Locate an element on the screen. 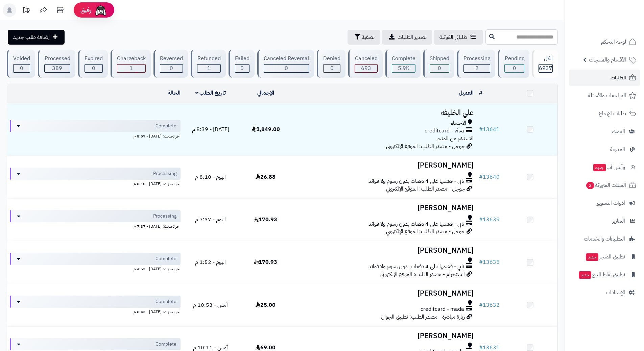 This screenshot has height=351, width=644. div: Canceled Reversal is located at coordinates (286, 58).